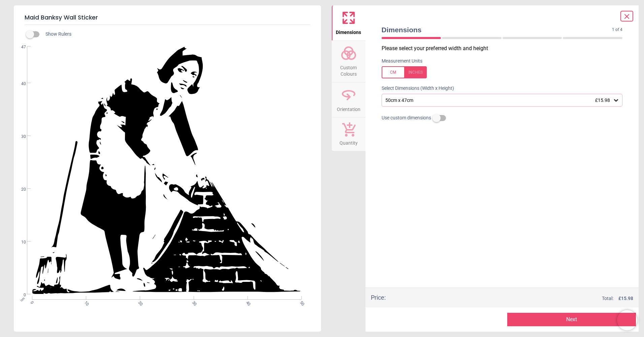 This screenshot has width=644, height=337. Describe the element at coordinates (22, 299) in the screenshot. I see `span: cm` at that location.